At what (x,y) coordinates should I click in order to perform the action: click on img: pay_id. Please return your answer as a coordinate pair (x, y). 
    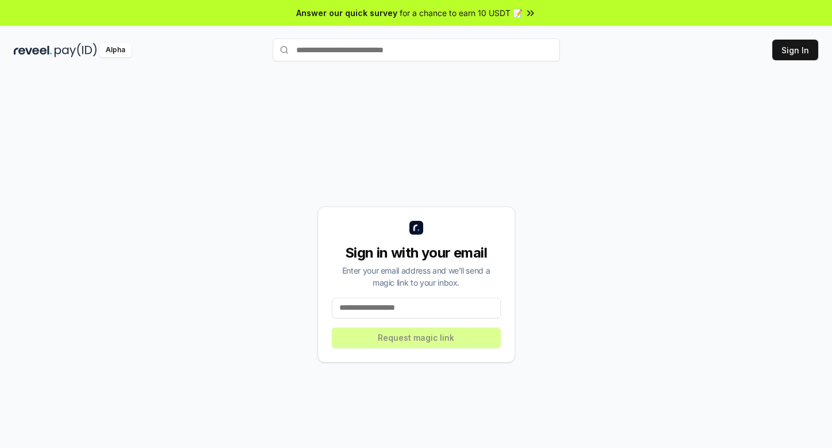
    Looking at the image, I should click on (76, 50).